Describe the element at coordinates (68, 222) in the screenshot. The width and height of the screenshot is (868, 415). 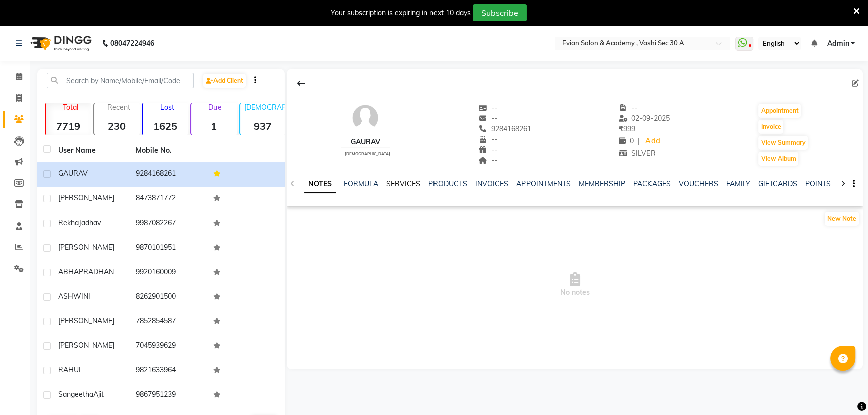
I see `span: Rekha` at that location.